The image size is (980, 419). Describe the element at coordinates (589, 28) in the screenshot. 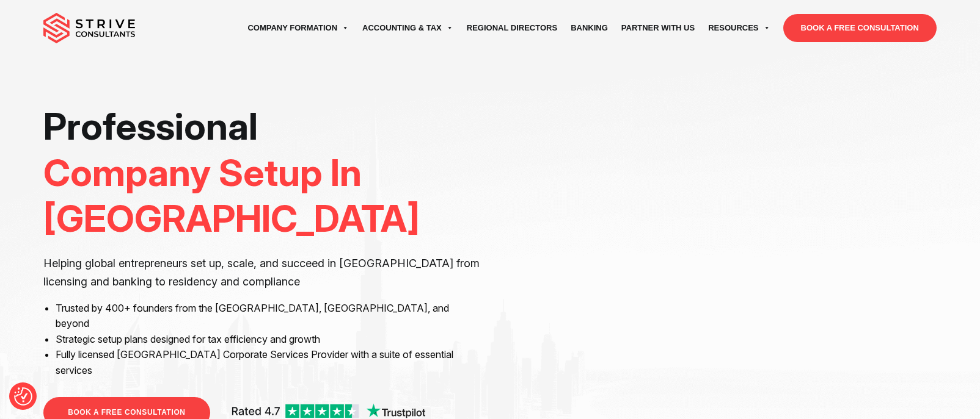

I see `a: Banking` at that location.